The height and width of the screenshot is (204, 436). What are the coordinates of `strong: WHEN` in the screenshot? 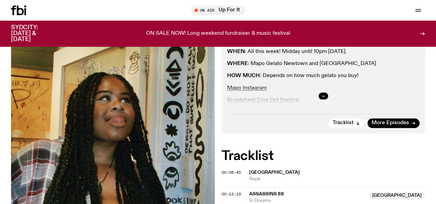 It's located at (236, 52).